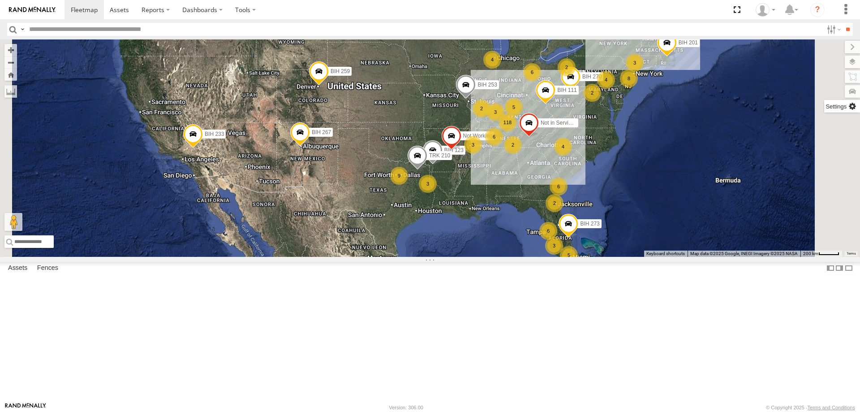  What do you see at coordinates (507, 122) in the screenshot?
I see `div: 118` at bounding box center [507, 122].